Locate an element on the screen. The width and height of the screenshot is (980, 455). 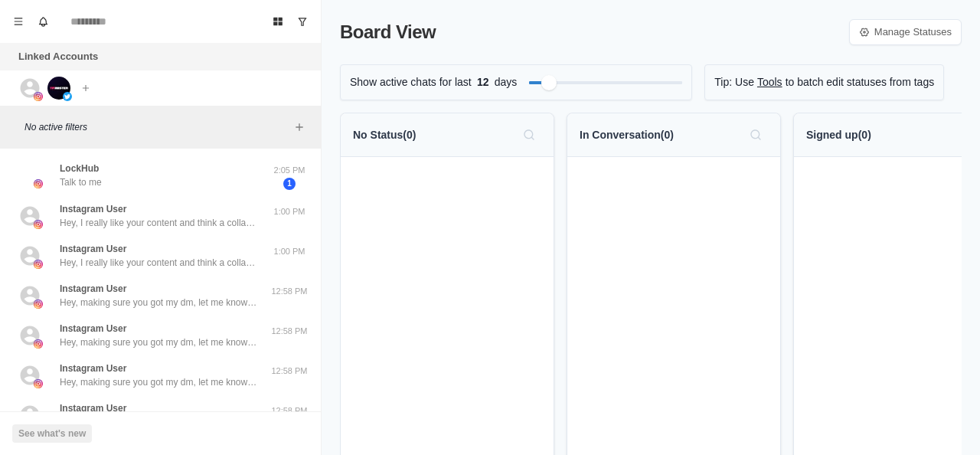
a: Manage Statuses is located at coordinates (905, 32).